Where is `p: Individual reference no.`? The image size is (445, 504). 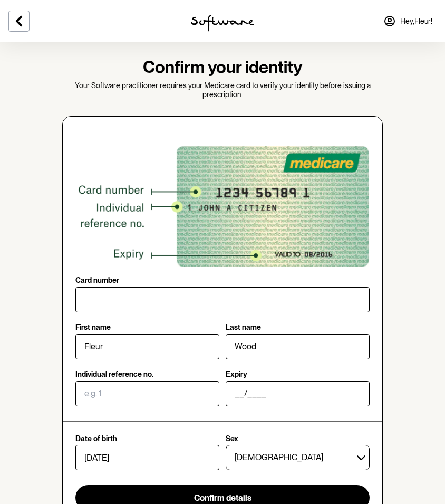 p: Individual reference no. is located at coordinates (114, 374).